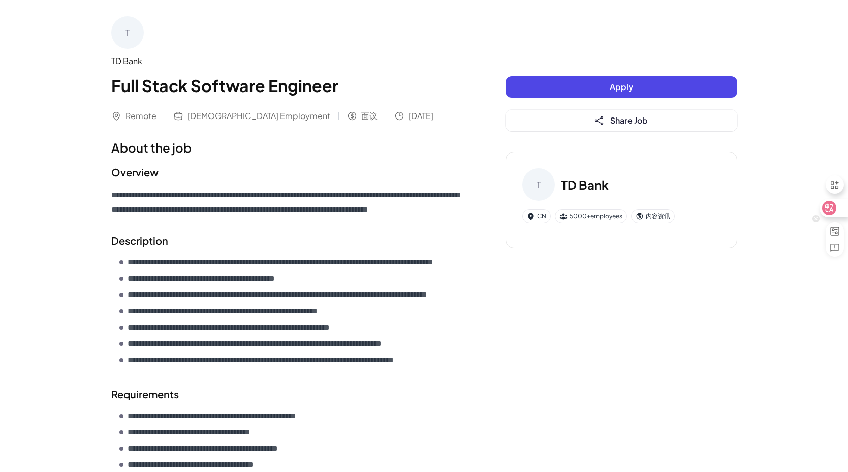 This screenshot has height=472, width=848. I want to click on div: 内容资讯, so click(653, 216).